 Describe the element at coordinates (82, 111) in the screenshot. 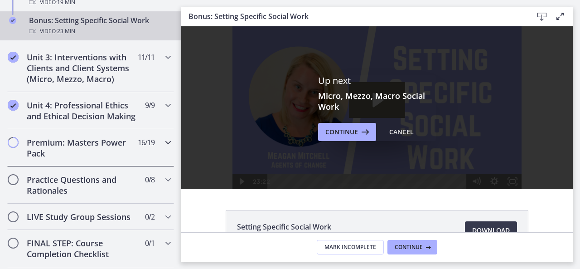

I see `h2: Unit 4: Professional Ethics and Ethical Decision Making` at that location.